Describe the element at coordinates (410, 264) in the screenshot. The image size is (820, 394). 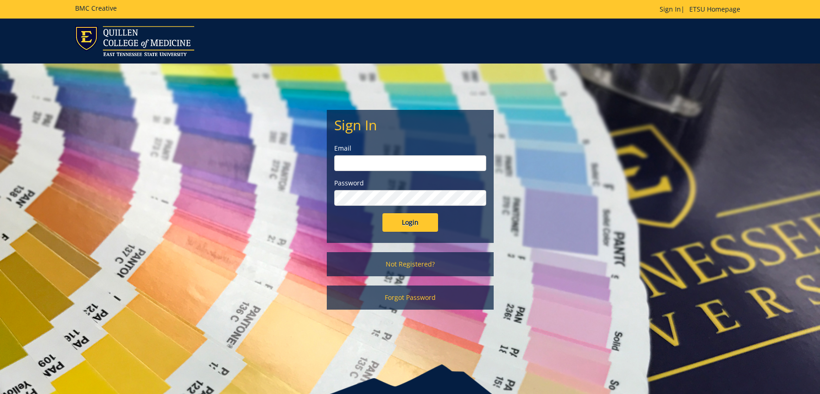
I see `a: Not Registered?` at that location.